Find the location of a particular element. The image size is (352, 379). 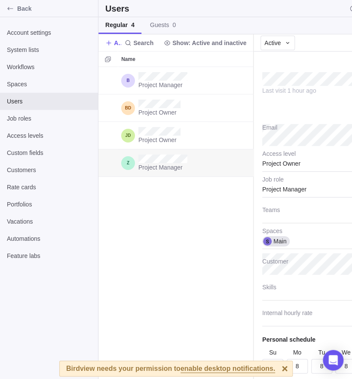

span: Access levels is located at coordinates (49, 136).